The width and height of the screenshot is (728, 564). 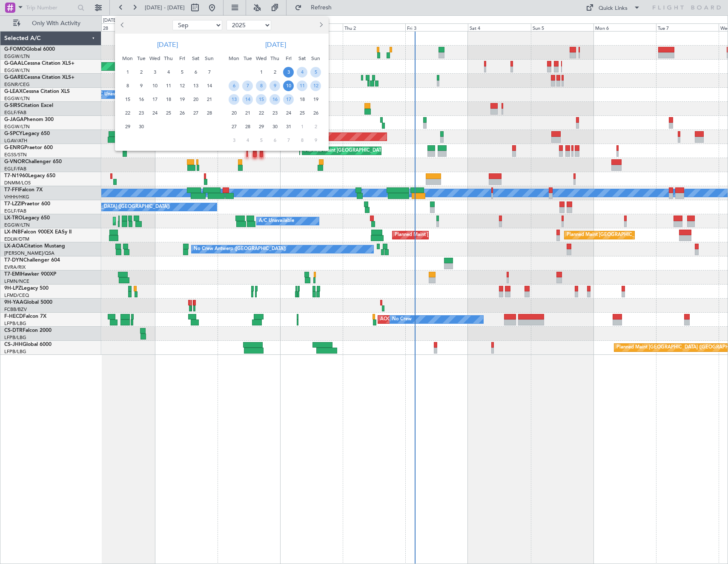 I want to click on div: 20-9-2025, so click(x=196, y=99).